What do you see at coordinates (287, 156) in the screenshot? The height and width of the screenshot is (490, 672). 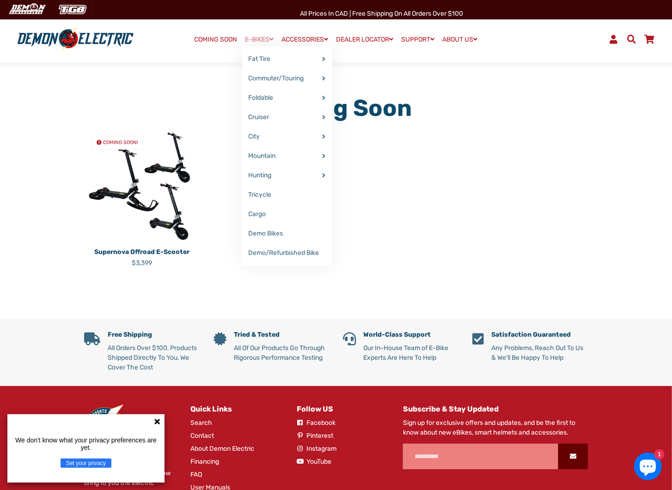 I see `a: Mountain` at bounding box center [287, 156].